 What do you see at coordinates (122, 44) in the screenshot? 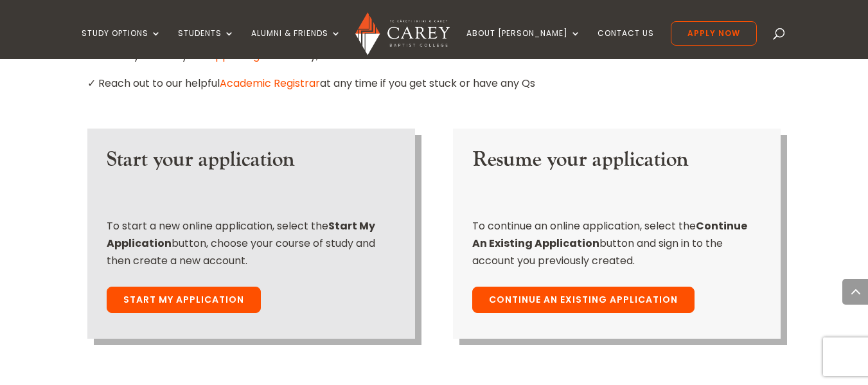
I see `a: Study Options` at bounding box center [122, 44].